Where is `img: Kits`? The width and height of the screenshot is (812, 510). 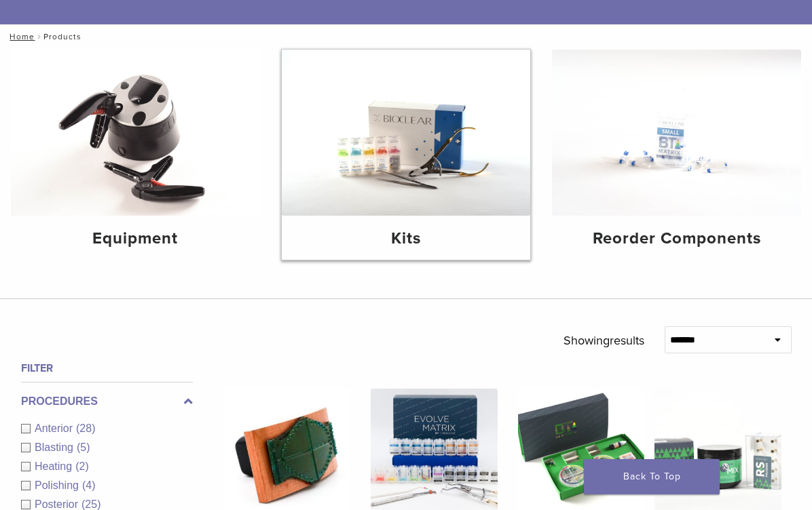 img: Kits is located at coordinates (406, 133).